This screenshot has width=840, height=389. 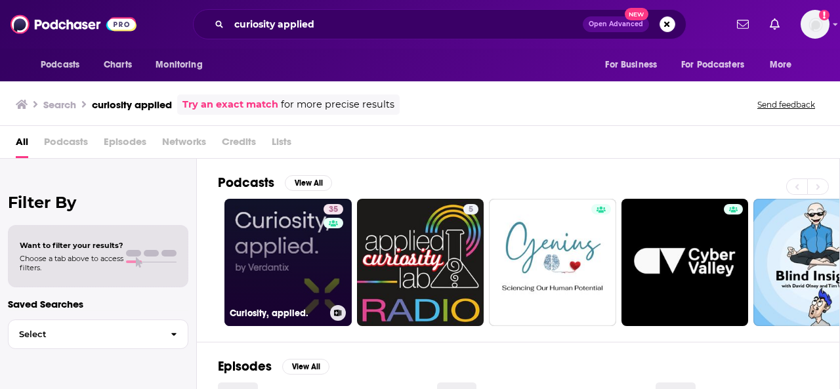 I want to click on span: All, so click(x=22, y=144).